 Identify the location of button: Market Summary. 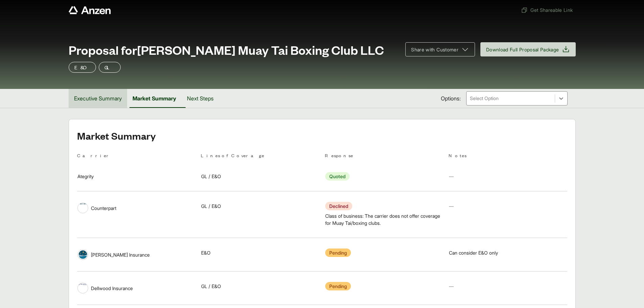
(154, 99).